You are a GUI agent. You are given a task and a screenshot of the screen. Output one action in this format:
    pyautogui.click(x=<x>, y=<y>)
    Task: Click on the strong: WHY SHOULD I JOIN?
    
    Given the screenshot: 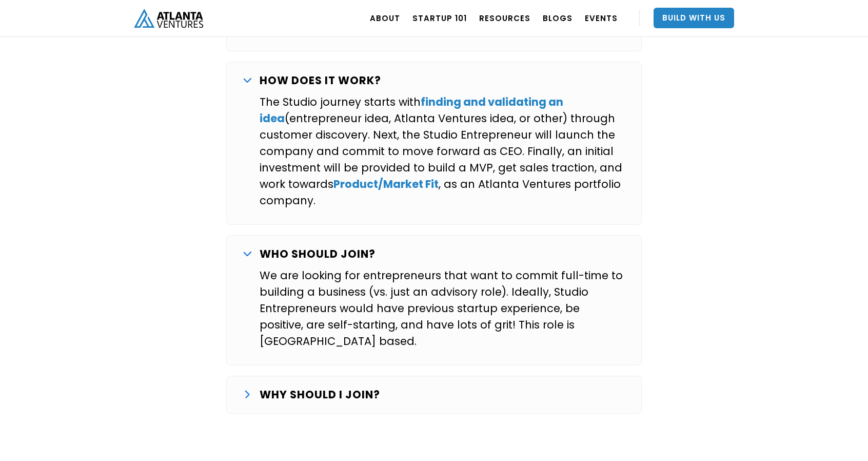 What is the action you would take?
    pyautogui.click(x=320, y=394)
    